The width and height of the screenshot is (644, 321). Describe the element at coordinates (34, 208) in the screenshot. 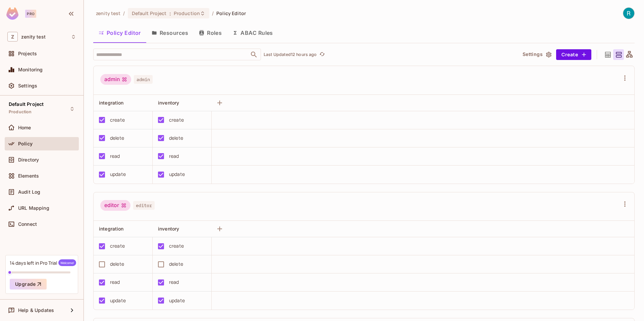

I see `span: URL Mapping` at that location.